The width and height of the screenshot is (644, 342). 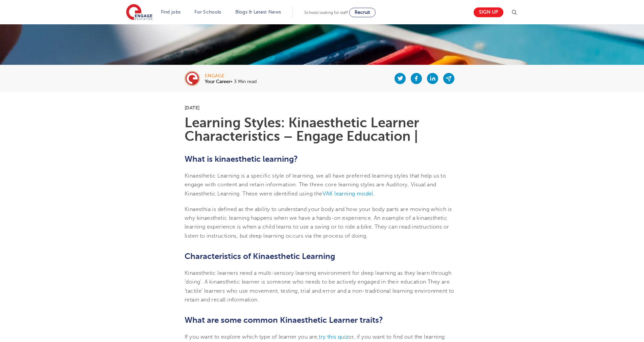 I want to click on b: Your Career, so click(x=218, y=82).